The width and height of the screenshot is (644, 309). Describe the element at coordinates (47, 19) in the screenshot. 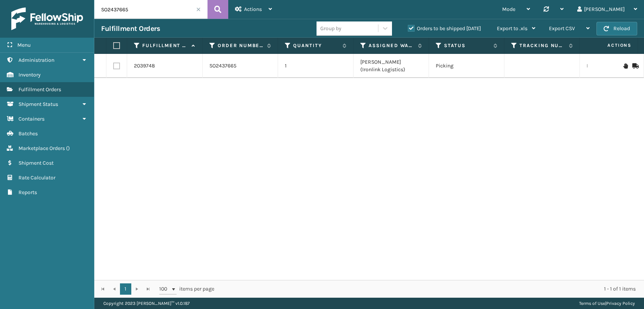

I see `img: logo` at that location.